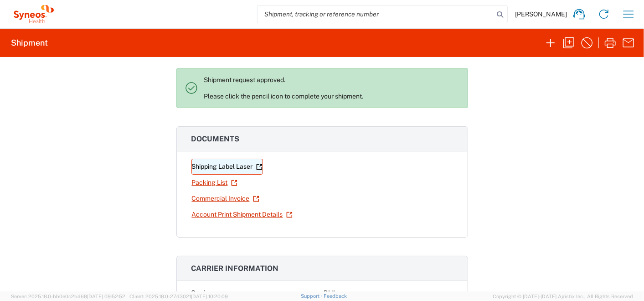 The height and width of the screenshot is (301, 644). I want to click on input: Shipment, tracking or reference number, so click(376, 14).